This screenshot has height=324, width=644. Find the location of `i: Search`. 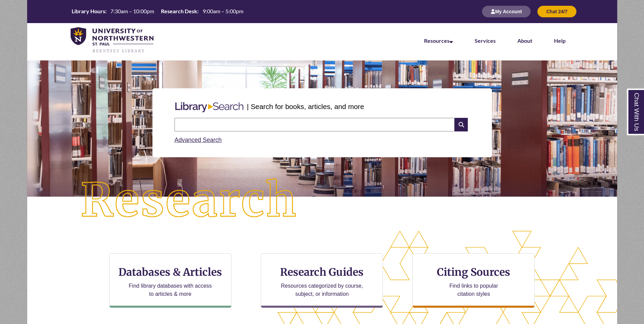

i: Search is located at coordinates (461, 125).